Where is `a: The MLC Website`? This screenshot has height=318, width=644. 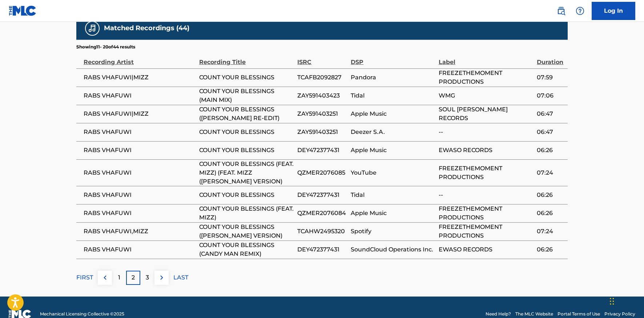 a: The MLC Website is located at coordinates (535, 314).